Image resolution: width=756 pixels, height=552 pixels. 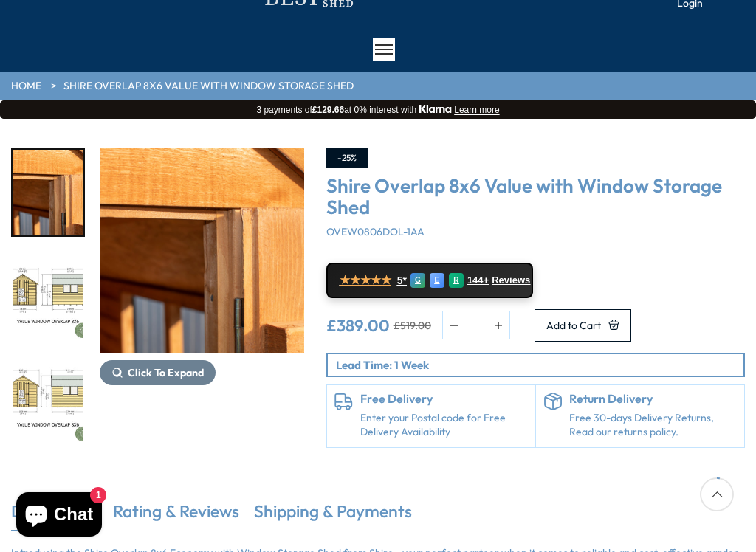 What do you see at coordinates (429, 280) in the screenshot?
I see `a: ★★★★★ 5* G E R 144+ Reviews` at bounding box center [429, 280].